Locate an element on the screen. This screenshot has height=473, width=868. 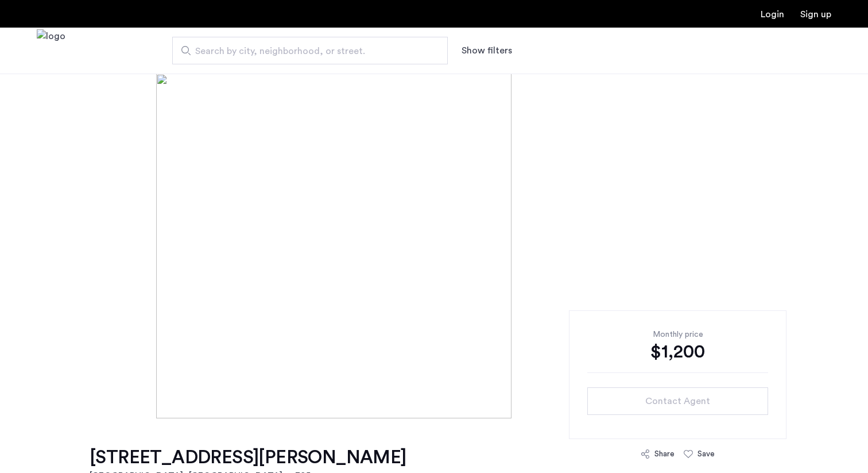
span: Contact Agent is located at coordinates (678, 401).